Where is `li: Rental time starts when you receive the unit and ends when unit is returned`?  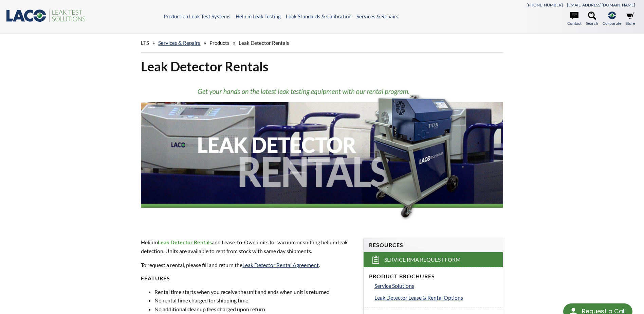
li: Rental time starts when you receive the unit and ends when unit is returned is located at coordinates (255, 292).